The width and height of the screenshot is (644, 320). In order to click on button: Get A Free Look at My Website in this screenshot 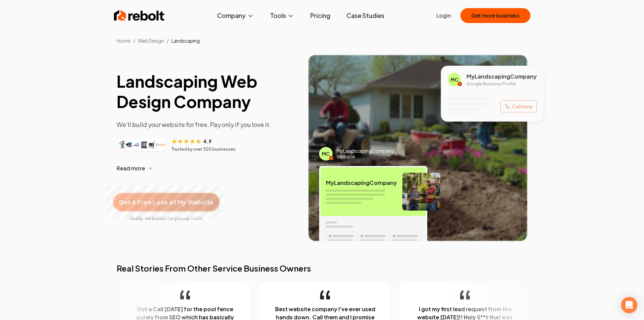, I will do `click(166, 202)`.